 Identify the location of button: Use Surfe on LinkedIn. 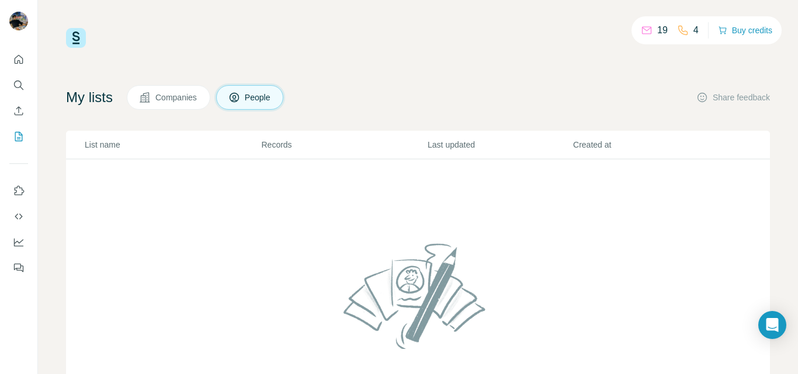
(19, 191).